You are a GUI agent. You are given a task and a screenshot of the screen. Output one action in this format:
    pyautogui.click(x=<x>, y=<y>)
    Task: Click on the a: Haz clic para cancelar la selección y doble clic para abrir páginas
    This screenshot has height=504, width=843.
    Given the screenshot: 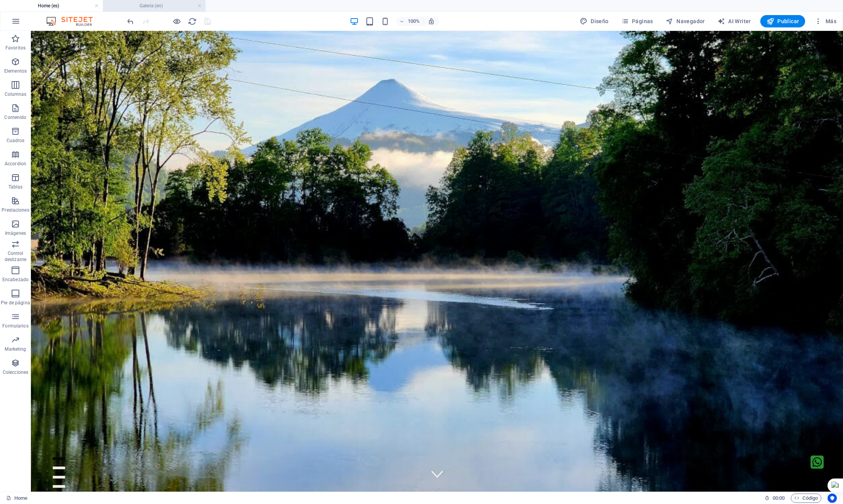 What is the action you would take?
    pyautogui.click(x=16, y=498)
    